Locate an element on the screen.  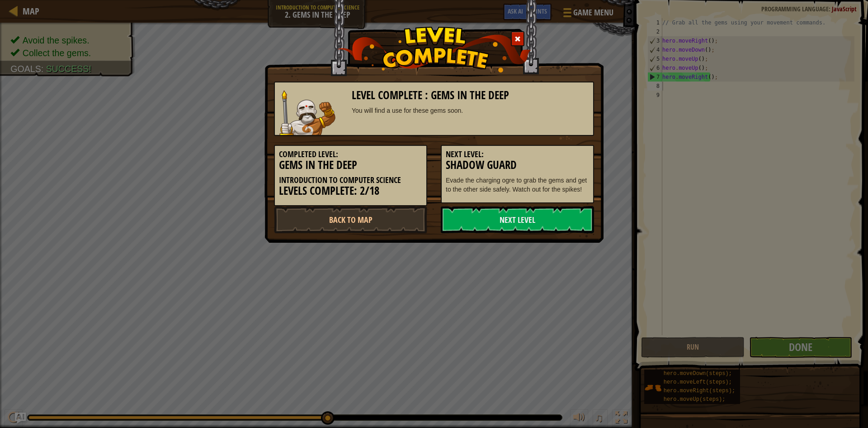
p: Evade the charging ogre to grab the gems and get to the other side safely. Watch out for the spikes! is located at coordinates (517, 185).